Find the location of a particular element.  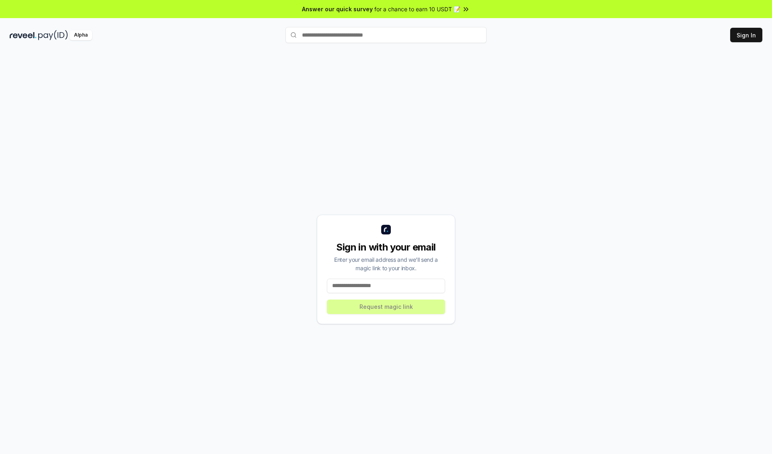

div: Alpha is located at coordinates (81, 35).